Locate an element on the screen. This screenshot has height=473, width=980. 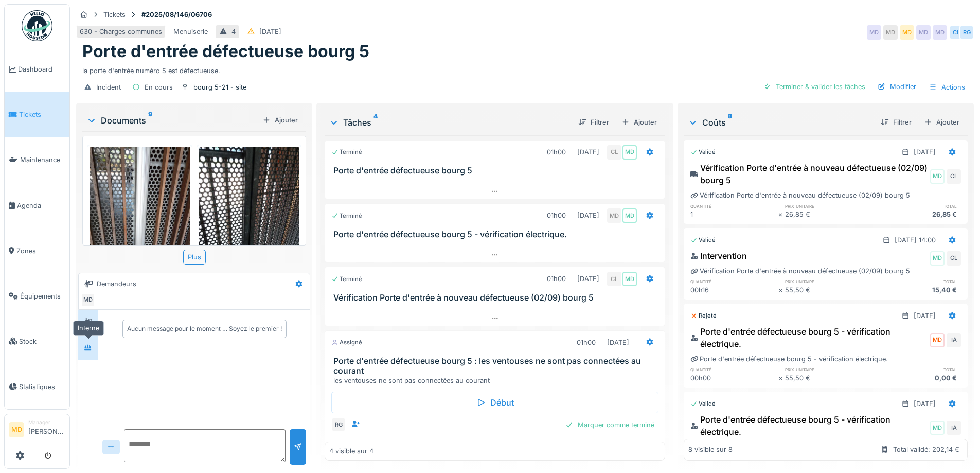
h3: Porte d'entrée défectueuse bourg 5 : les ventouses ne sont pas connectées au courant is located at coordinates (496, 366).